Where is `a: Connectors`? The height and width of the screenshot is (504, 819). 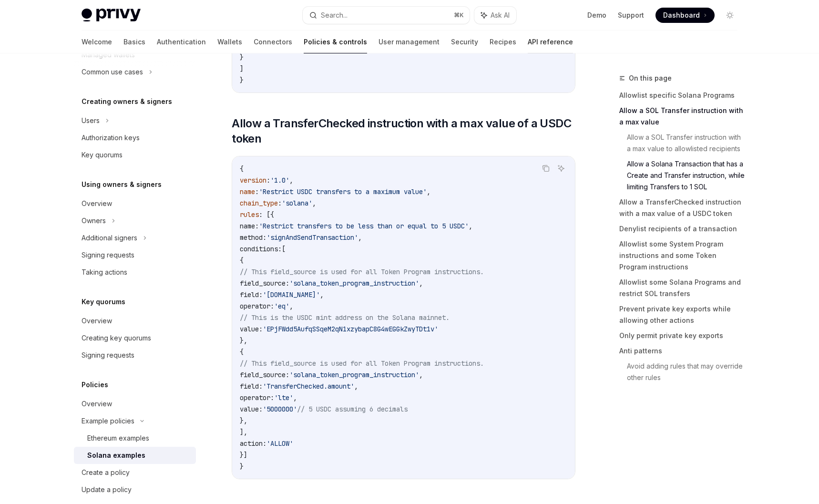
a: Connectors is located at coordinates (272, 42).